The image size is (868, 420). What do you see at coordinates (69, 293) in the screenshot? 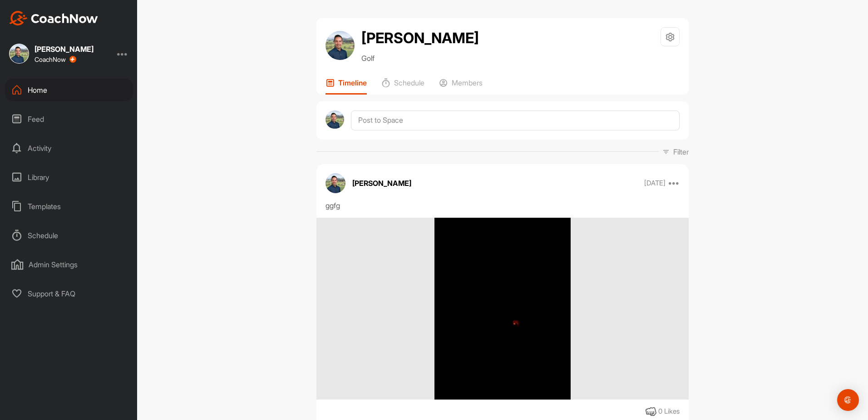
I see `div: Support & FAQ` at bounding box center [69, 293].